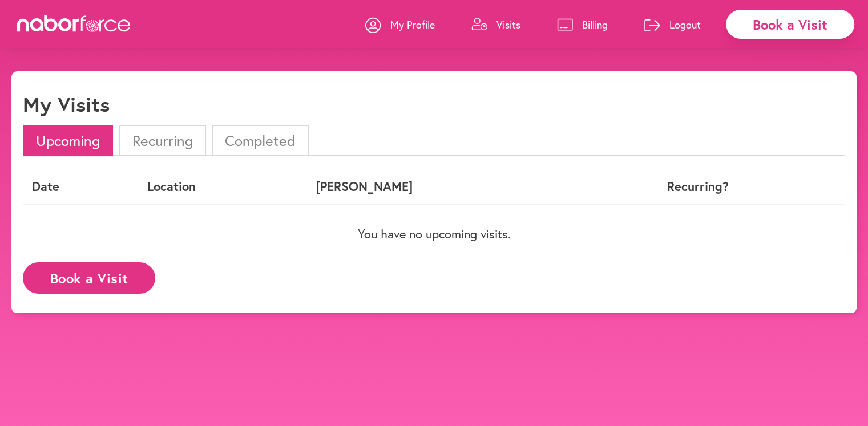 This screenshot has width=868, height=426. Describe the element at coordinates (684, 24) in the screenshot. I see `p: Logout` at that location.